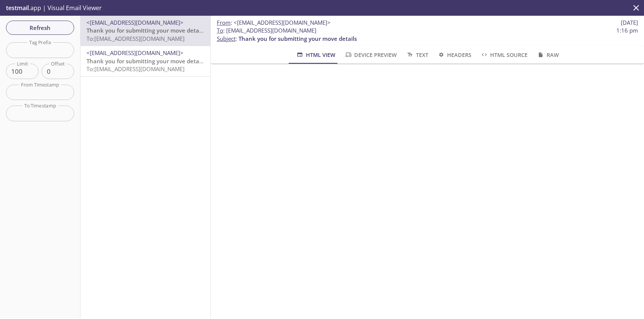  Describe the element at coordinates (17, 8) in the screenshot. I see `span: testmail` at that location.